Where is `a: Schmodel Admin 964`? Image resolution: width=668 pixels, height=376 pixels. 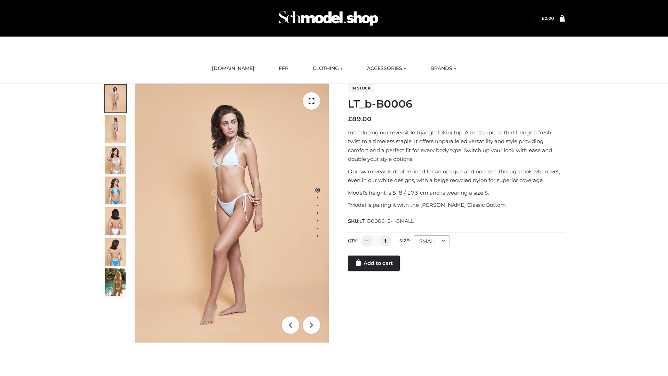
a: Schmodel Admin 964 is located at coordinates (328, 18).